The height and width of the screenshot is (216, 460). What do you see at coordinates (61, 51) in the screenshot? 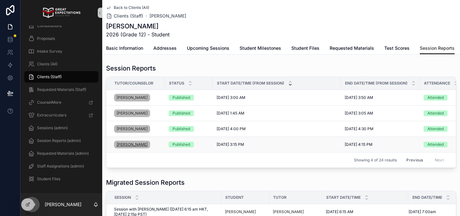
I see `a: Intake Survey` at bounding box center [61, 51].